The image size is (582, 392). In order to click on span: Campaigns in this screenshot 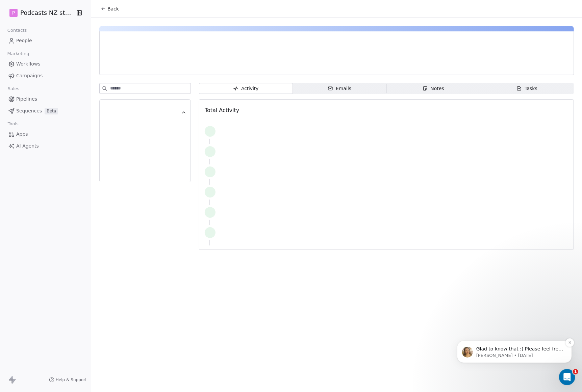, I will do `click(29, 76)`.